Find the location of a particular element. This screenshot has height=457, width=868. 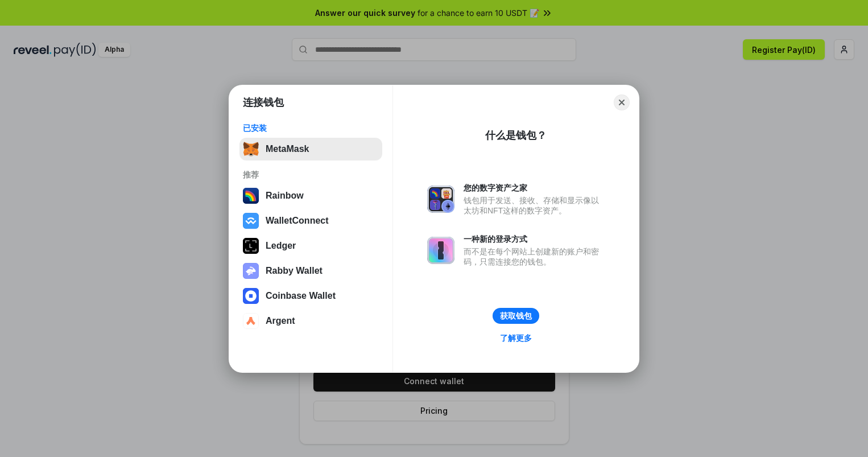

img: svg+xml,%3Csvg%20width%3D%22120%22%20height%3D%22120%22%20viewBox%3D%220%200%20120%20120%22%20fil... is located at coordinates (251, 196).